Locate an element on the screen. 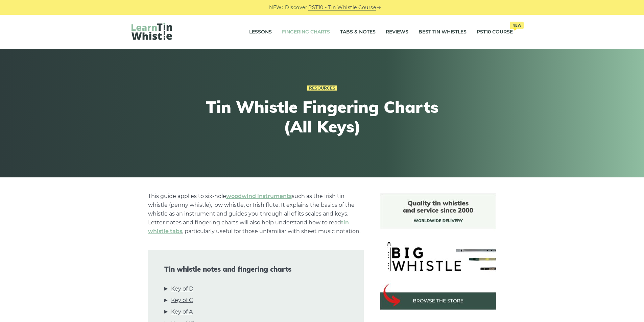  p: This guide applies to six-hole such as the Irish tin whistle (penny whistle), low whistle, or Iri... is located at coordinates (256, 214).